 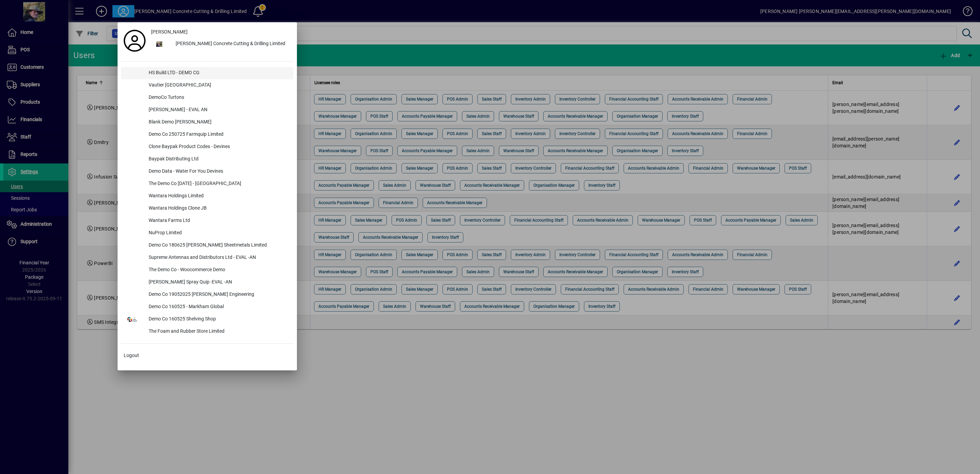 What do you see at coordinates (207, 332) in the screenshot?
I see `button: The Foam and Rubber Store Limited` at bounding box center [207, 332].